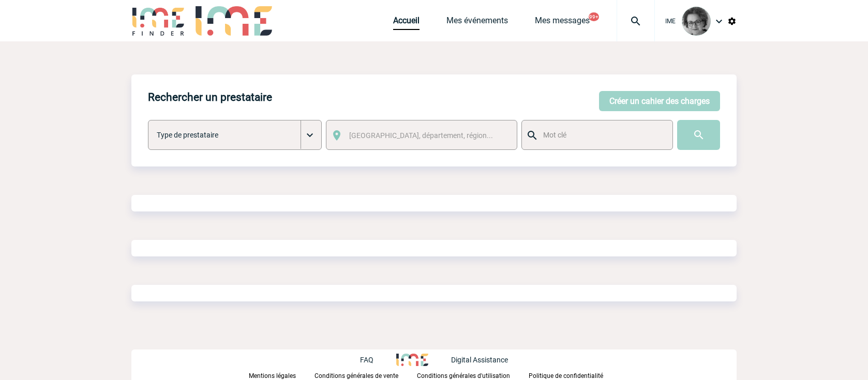  Describe the element at coordinates (698, 135) in the screenshot. I see `input: Submit` at that location.